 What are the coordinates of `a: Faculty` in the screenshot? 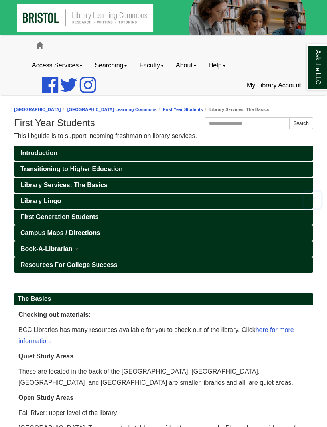 It's located at (152, 65).